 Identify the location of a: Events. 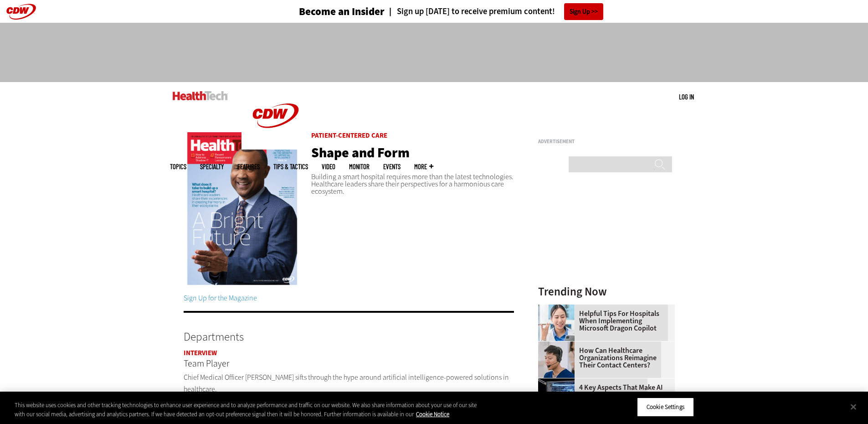
(392, 166).